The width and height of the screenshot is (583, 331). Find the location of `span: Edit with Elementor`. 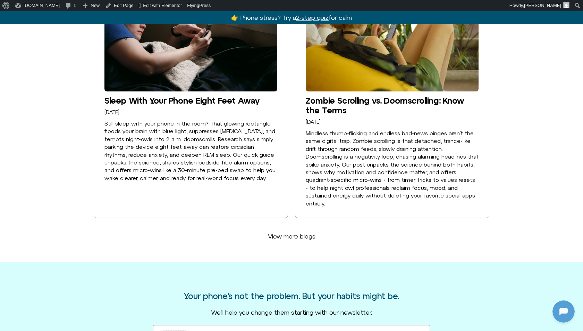

span: Edit with Elementor is located at coordinates (162, 5).